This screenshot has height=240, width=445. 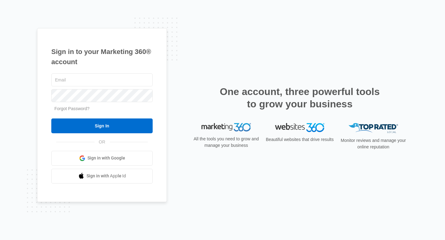 I want to click on img: Marketing 360, so click(x=226, y=128).